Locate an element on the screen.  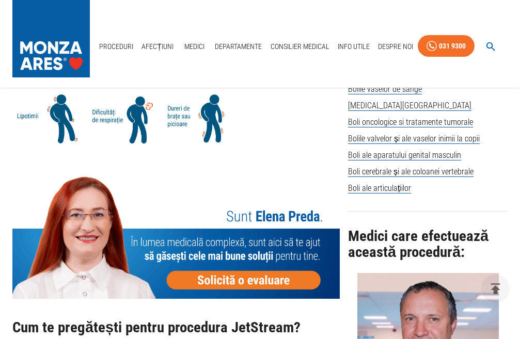
h2: Cum te pregătești pentru procedura JetStream? is located at coordinates (176, 328).